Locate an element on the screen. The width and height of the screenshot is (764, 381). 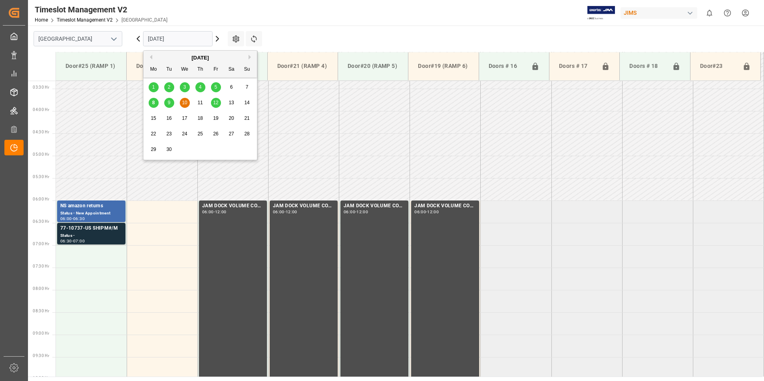
div: 06:30 is located at coordinates (79, 218).